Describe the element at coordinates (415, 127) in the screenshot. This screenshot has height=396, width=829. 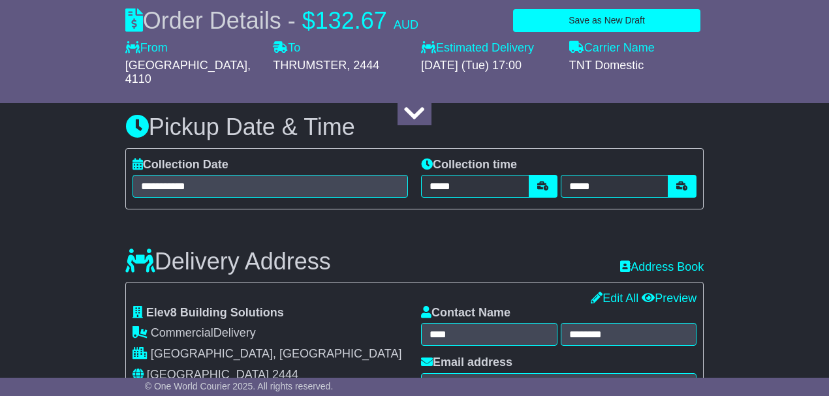
I see `h3: Pickup Date & Time` at that location.